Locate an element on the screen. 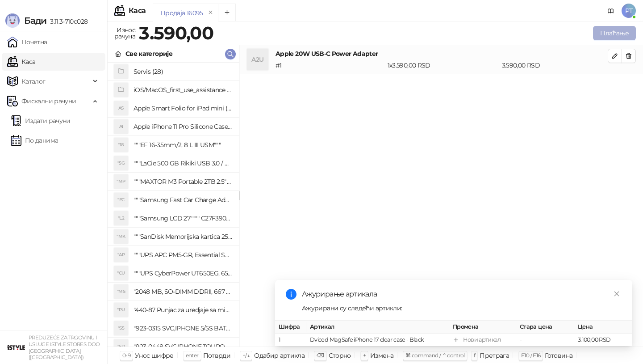 Image resolution: width=643 pixels, height=364 pixels. div: Потврди is located at coordinates (217, 355).